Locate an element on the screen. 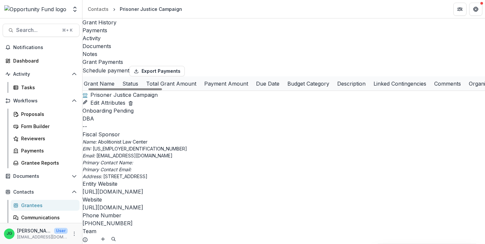 Image resolution: width=485 pixels, height=244 pixels. span: Documents is located at coordinates (41, 176).